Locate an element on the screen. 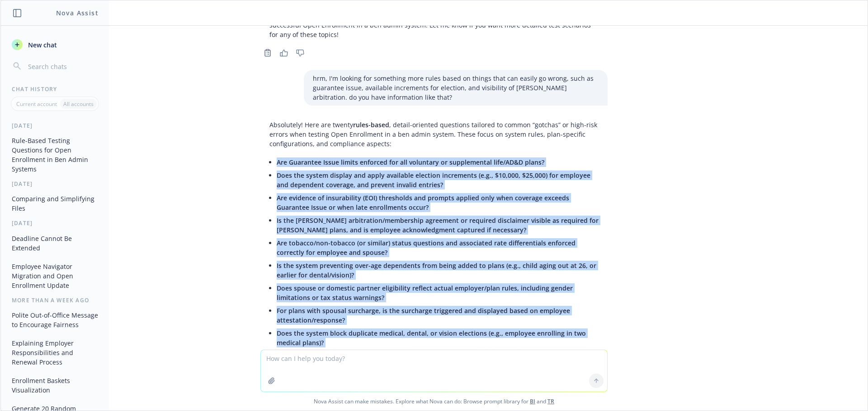 The width and height of the screenshot is (868, 411). button: Polite Out-of-Office Message to Encourage Fairness is located at coordinates (55, 320).